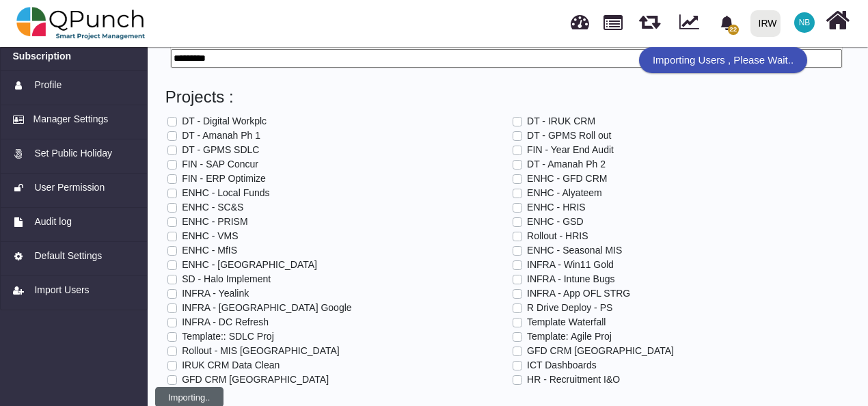 This screenshot has height=406, width=868. I want to click on div: IRW, so click(767, 23).